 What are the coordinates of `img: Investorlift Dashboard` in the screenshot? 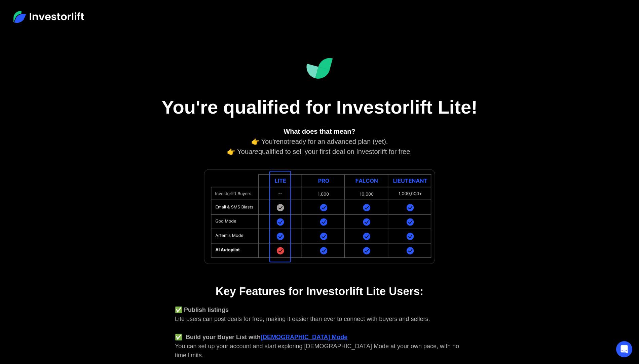 It's located at (319, 68).